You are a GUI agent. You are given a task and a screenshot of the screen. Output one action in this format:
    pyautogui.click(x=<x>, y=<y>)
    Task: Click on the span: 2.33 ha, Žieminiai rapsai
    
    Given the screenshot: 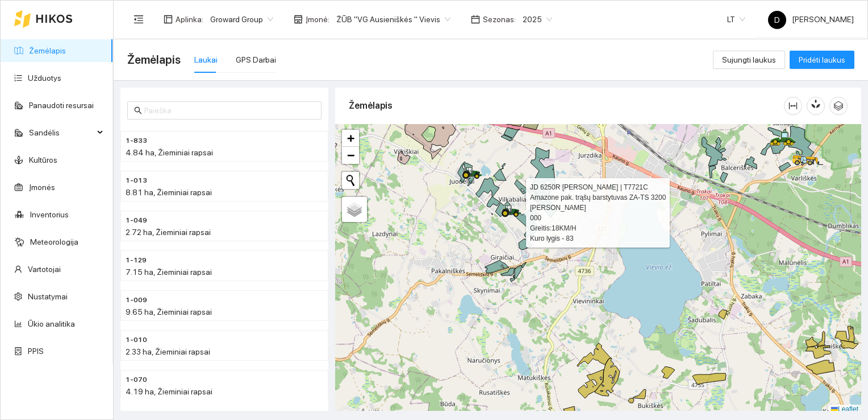 What is the action you would take?
    pyautogui.click(x=168, y=351)
    